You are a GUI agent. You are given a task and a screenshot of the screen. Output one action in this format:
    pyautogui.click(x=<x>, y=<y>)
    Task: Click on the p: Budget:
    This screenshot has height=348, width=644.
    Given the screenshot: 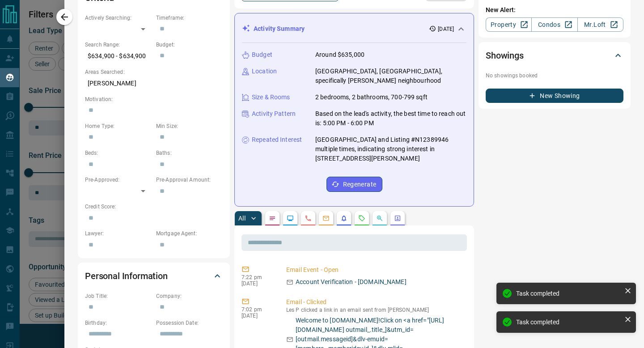 What is the action you would take?
    pyautogui.click(x=189, y=45)
    